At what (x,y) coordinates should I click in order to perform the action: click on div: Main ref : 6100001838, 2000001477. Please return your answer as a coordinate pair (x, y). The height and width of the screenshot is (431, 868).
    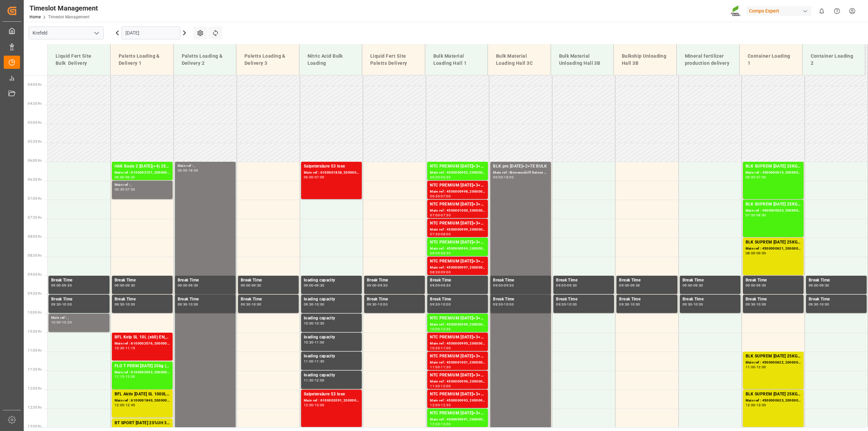
    Looking at the image, I should click on (332, 173).